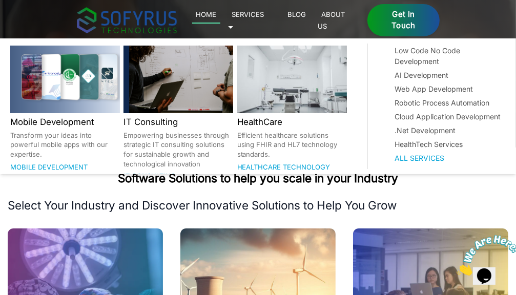  What do you see at coordinates (284, 173) in the screenshot?
I see `a: Healthcare Technology Consulting` at bounding box center [284, 173].